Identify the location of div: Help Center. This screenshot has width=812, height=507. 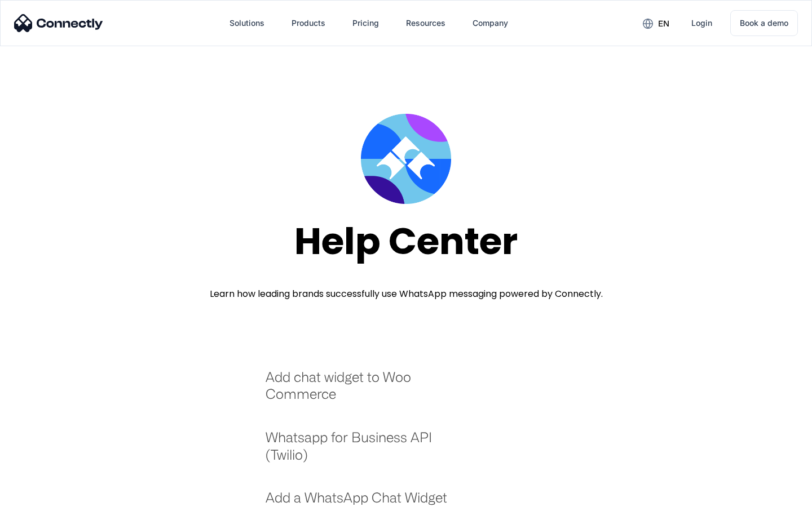
(406, 242).